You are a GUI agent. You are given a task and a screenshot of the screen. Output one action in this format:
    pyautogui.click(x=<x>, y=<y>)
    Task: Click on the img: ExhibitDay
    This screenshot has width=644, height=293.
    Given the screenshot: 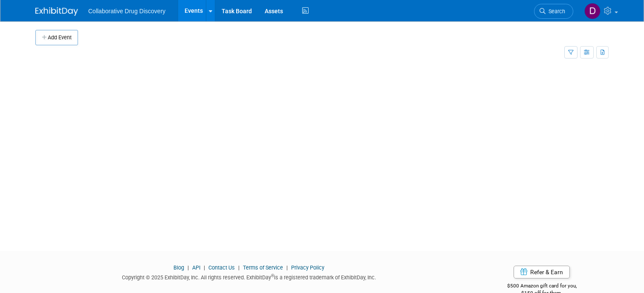 What is the action you would take?
    pyautogui.click(x=57, y=12)
    